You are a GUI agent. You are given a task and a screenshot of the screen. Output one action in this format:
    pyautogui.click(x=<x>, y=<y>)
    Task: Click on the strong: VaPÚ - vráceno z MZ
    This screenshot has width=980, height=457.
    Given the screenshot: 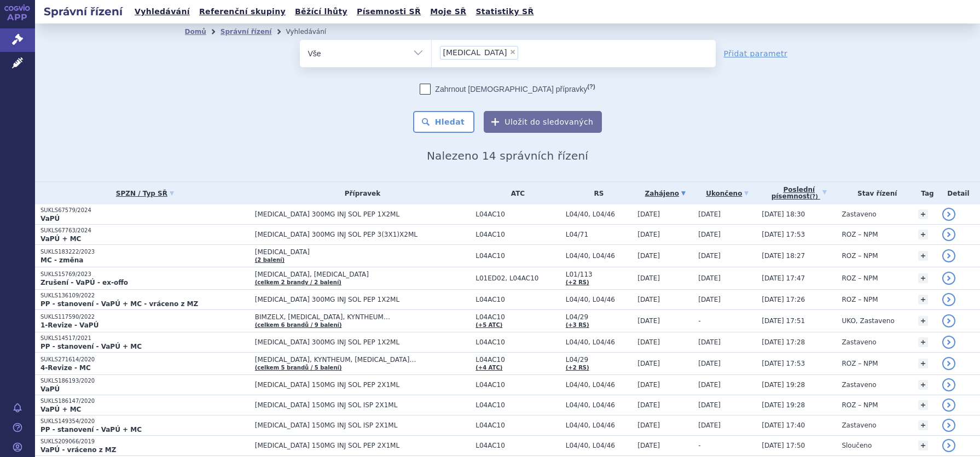 What is the action you would take?
    pyautogui.click(x=78, y=450)
    